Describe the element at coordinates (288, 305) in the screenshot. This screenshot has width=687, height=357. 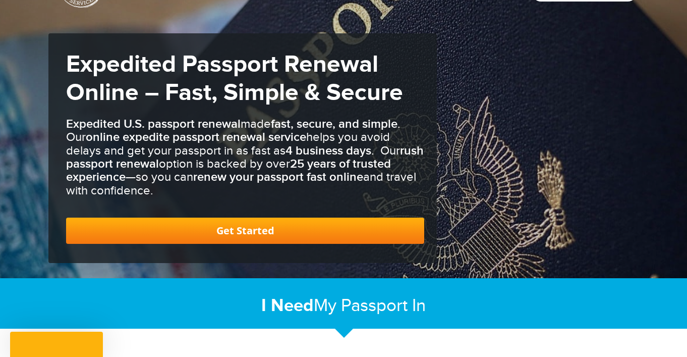
I see `strong: I Need` at that location.